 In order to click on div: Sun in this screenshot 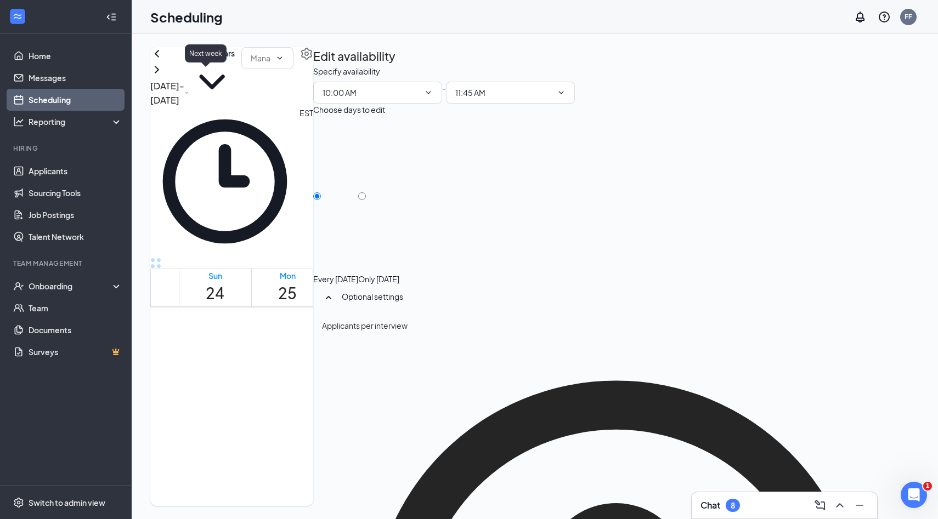, I will do `click(215, 276)`.